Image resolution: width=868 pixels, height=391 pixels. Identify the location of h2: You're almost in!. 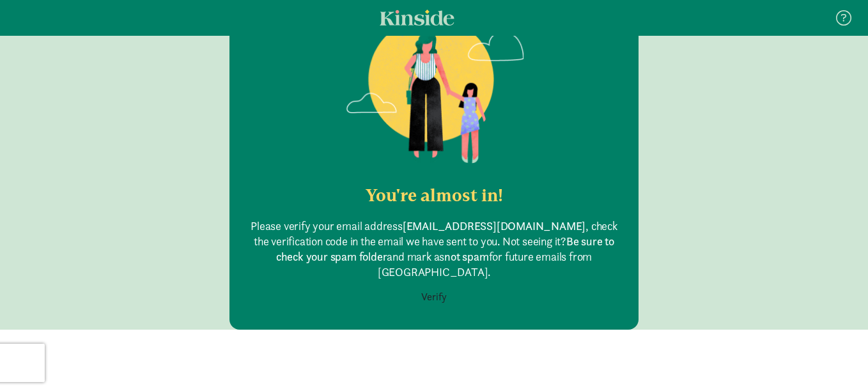
(434, 196).